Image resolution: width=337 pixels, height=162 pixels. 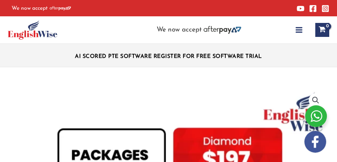 What do you see at coordinates (300, 9) in the screenshot?
I see `a: YouTube` at bounding box center [300, 9].